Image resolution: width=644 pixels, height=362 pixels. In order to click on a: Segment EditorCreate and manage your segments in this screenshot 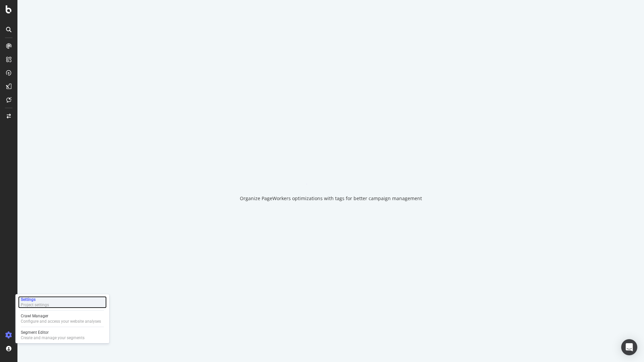, I will do `click(62, 335)`.